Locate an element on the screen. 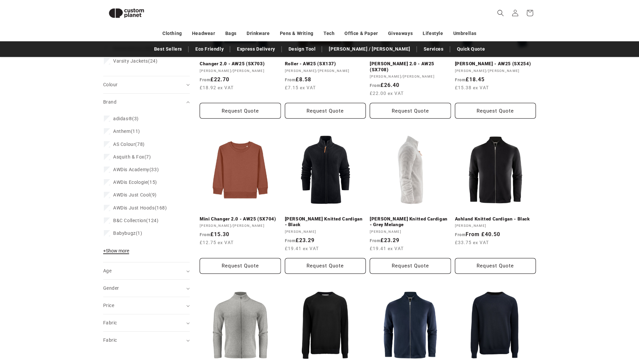 This screenshot has width=639, height=364. a: Clothing is located at coordinates (172, 33).